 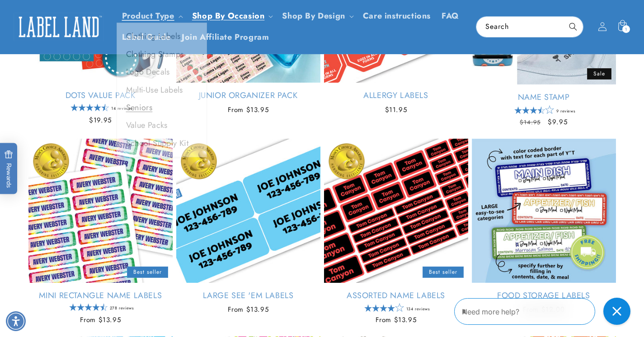 I want to click on a: Food Storage Labels, so click(x=544, y=296).